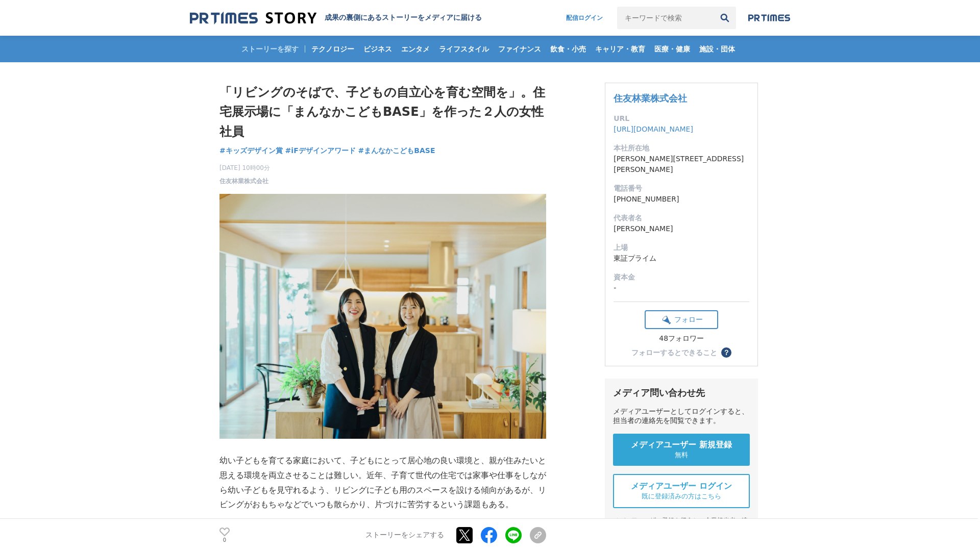 Image resolution: width=980 pixels, height=551 pixels. I want to click on div: 48フォロワー, so click(681, 339).